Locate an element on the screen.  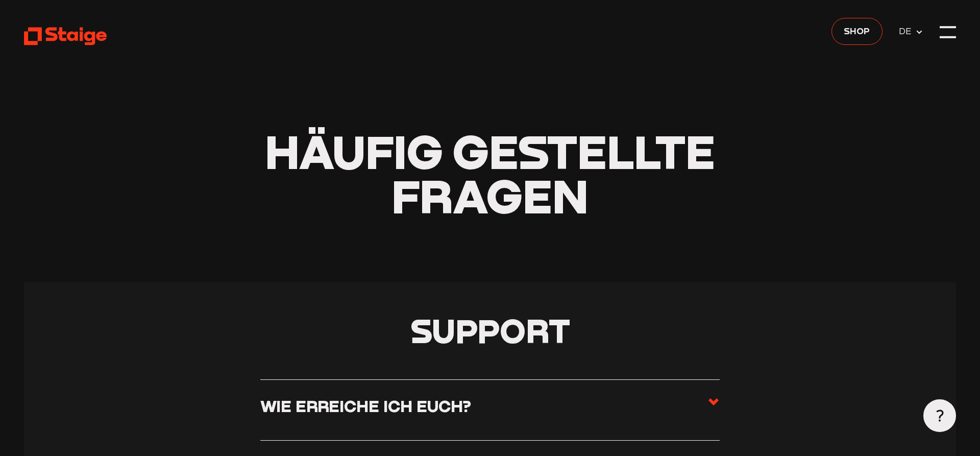
a: Shop is located at coordinates (857, 31).